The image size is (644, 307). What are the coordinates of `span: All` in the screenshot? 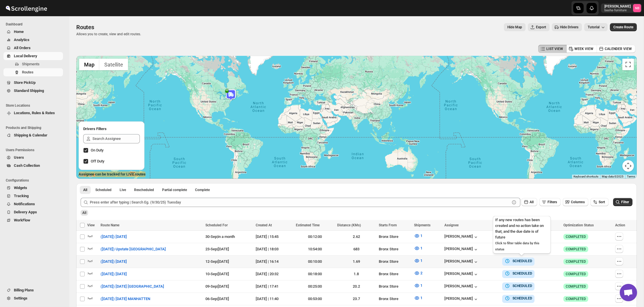 It's located at (84, 213).